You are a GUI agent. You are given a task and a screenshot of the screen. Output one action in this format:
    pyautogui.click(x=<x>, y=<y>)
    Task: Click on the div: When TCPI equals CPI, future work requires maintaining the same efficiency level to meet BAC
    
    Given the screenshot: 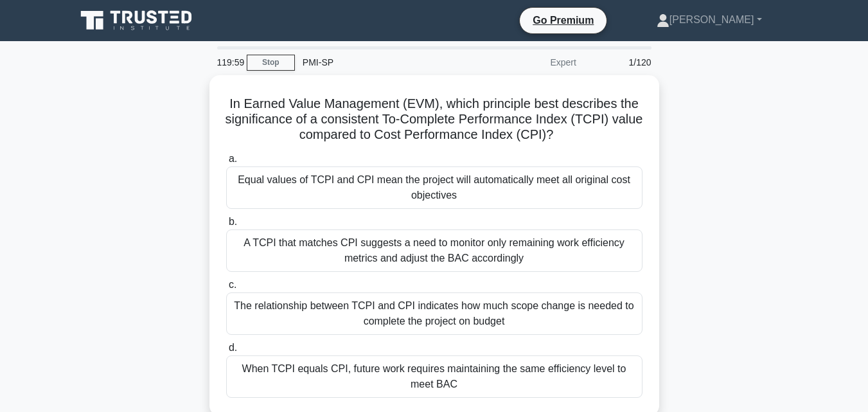 What is the action you would take?
    pyautogui.click(x=434, y=377)
    